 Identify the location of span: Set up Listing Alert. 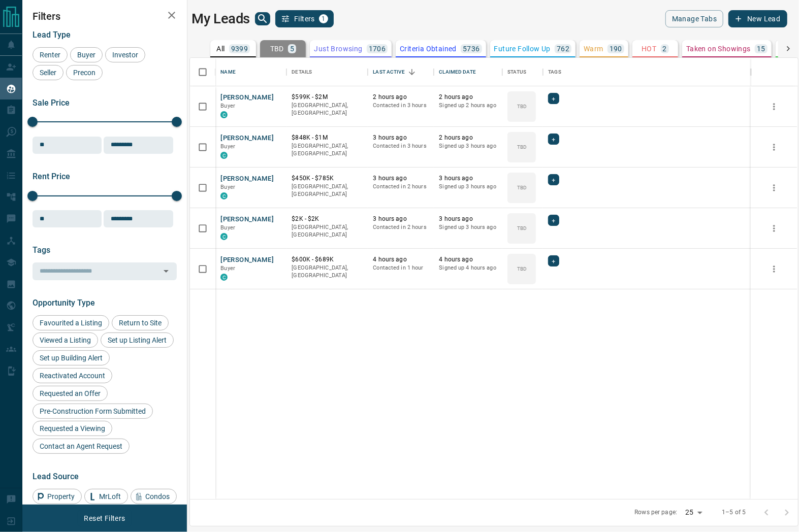
(137, 340).